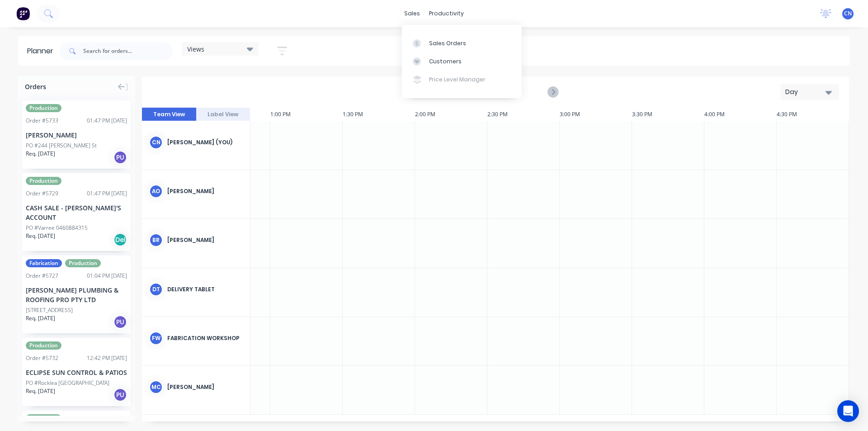  Describe the element at coordinates (205, 338) in the screenshot. I see `div: Fabrication Workshop` at that location.